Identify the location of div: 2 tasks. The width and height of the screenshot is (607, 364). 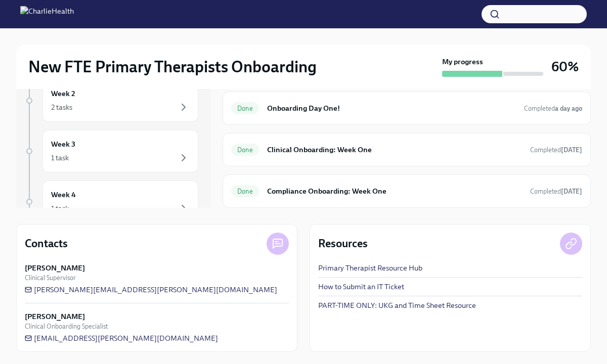
(62, 107).